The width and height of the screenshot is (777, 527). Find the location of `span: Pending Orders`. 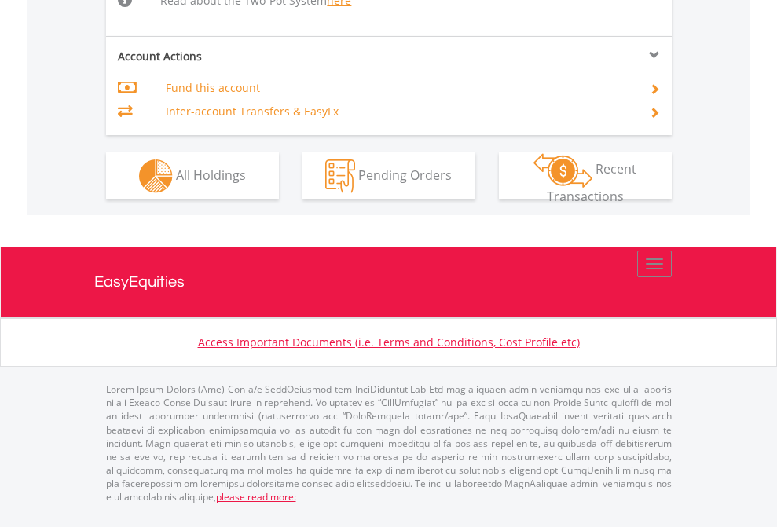

span: Pending Orders is located at coordinates (404, 174).